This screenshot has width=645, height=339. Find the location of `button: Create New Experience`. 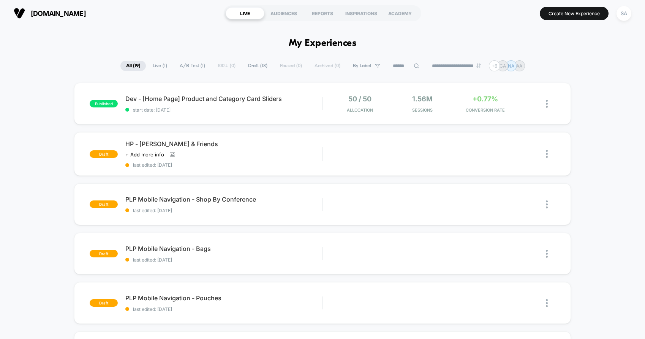

button: Create New Experience is located at coordinates (574, 13).